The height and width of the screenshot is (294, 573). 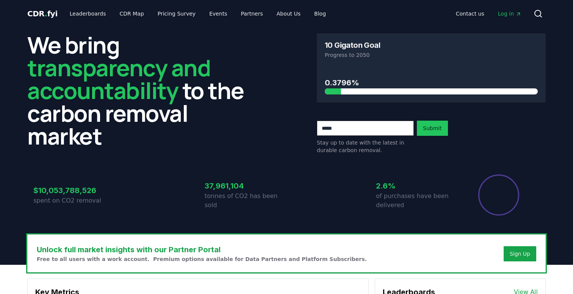 I want to click on a: Blog, so click(x=320, y=14).